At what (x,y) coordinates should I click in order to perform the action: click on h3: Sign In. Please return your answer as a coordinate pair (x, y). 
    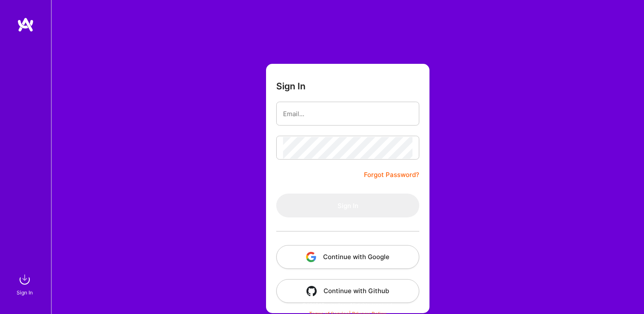
    Looking at the image, I should click on (291, 86).